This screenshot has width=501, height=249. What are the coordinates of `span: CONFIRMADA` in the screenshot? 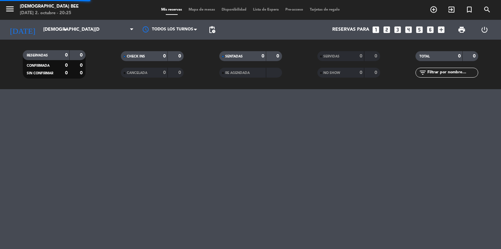 It's located at (38, 66).